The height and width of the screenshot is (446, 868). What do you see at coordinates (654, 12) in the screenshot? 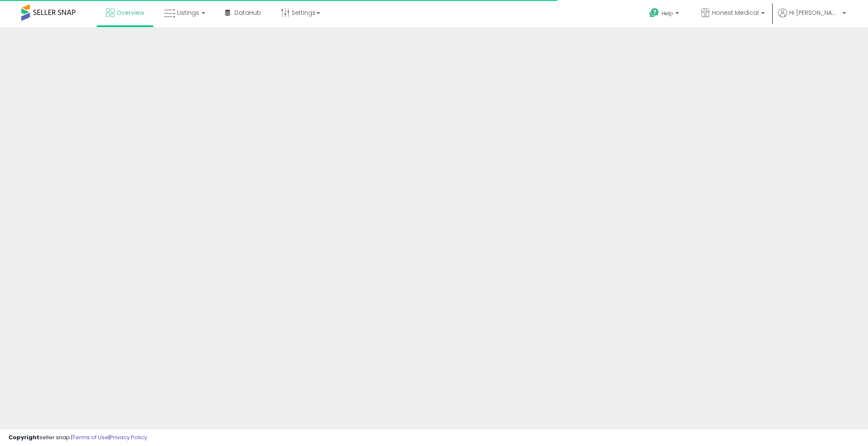
I see `i: Get Help` at bounding box center [654, 12].